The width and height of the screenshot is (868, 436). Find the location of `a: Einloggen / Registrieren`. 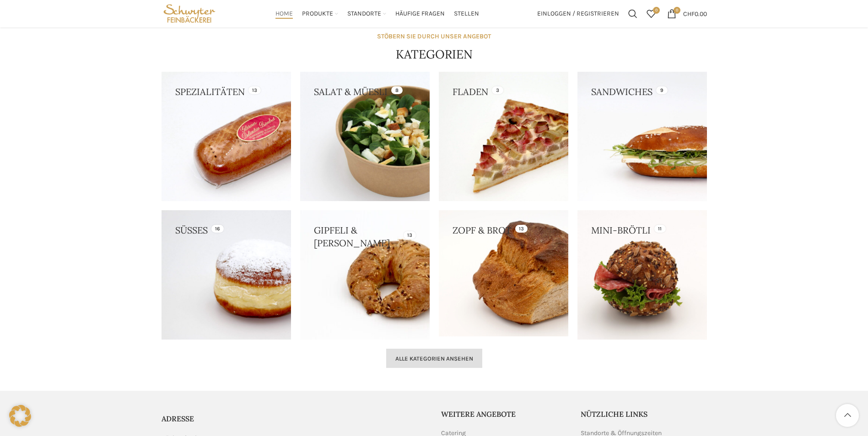

a: Einloggen / Registrieren is located at coordinates (578, 14).